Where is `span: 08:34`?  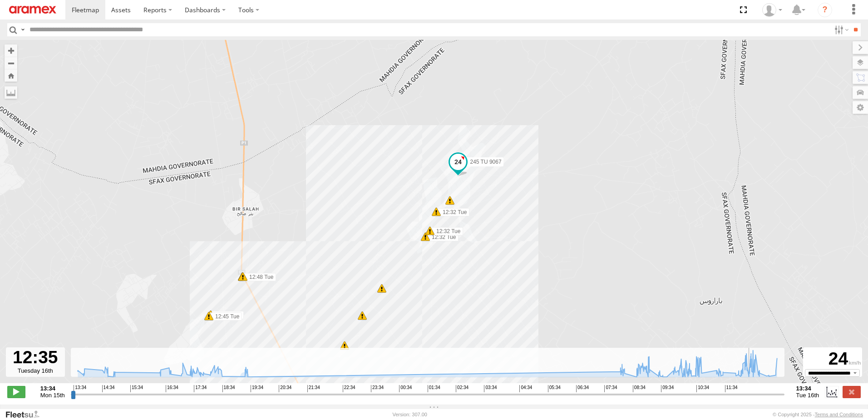
span: 08:34 is located at coordinates (640, 389).